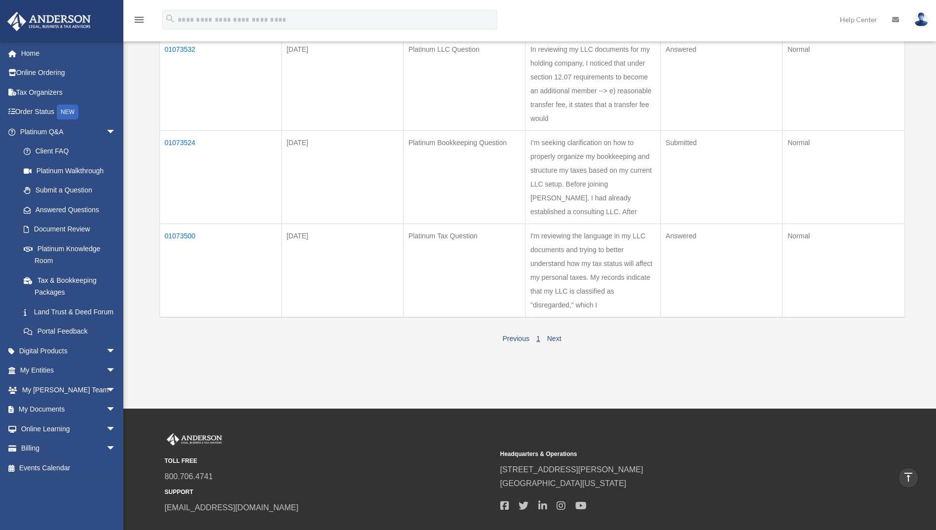 The width and height of the screenshot is (936, 530). I want to click on a: Digital Productsarrow_drop_down, so click(69, 351).